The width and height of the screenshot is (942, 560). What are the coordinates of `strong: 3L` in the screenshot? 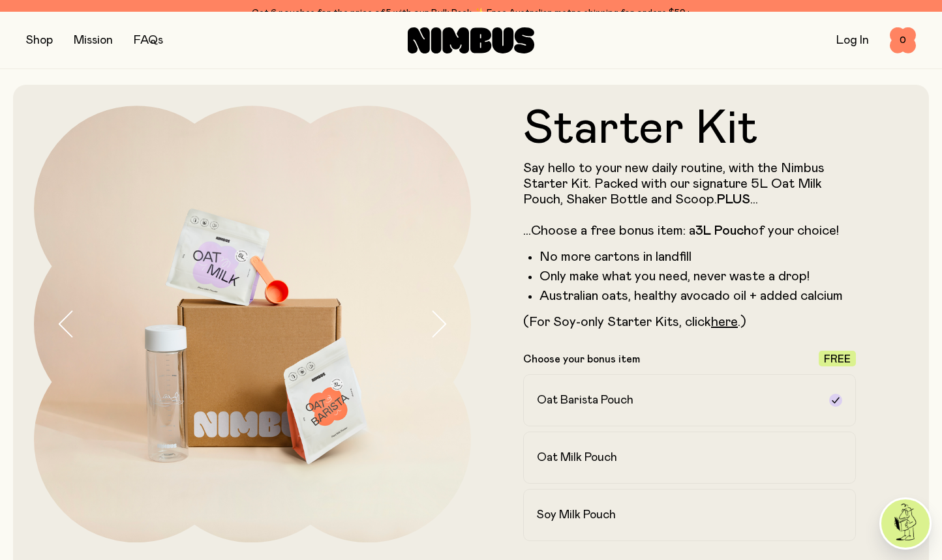 It's located at (703, 231).